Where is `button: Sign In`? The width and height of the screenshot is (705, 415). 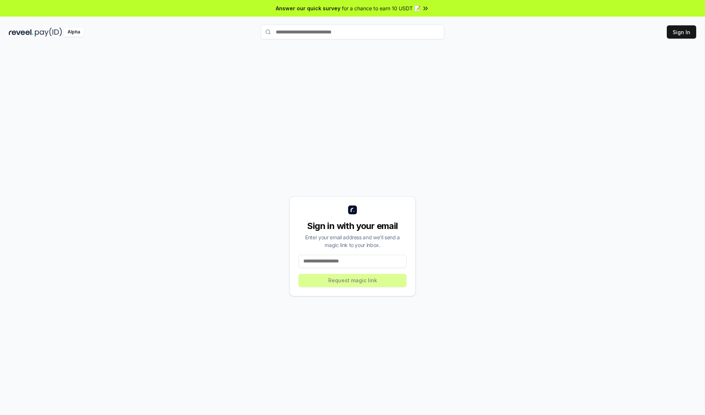 button: Sign In is located at coordinates (682, 32).